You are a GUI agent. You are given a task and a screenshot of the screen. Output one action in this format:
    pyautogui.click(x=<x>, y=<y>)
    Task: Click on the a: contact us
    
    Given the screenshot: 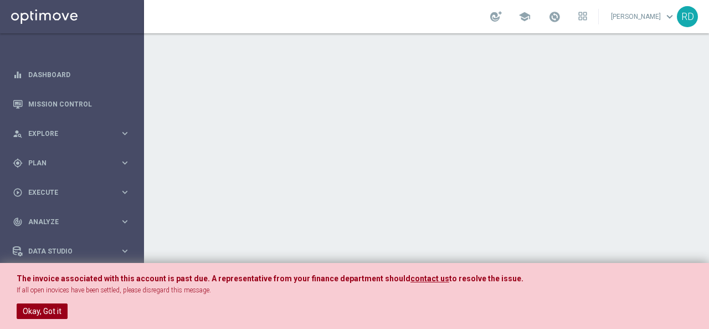 What is the action you would take?
    pyautogui.click(x=430, y=278)
    